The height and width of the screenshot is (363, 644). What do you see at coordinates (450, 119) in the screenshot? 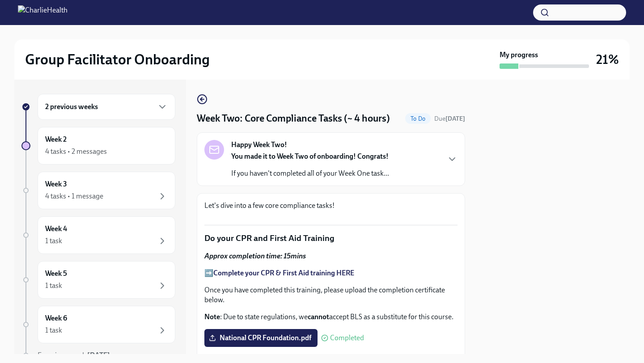
I see `span: October 13th, 2025 10:00` at bounding box center [450, 119].